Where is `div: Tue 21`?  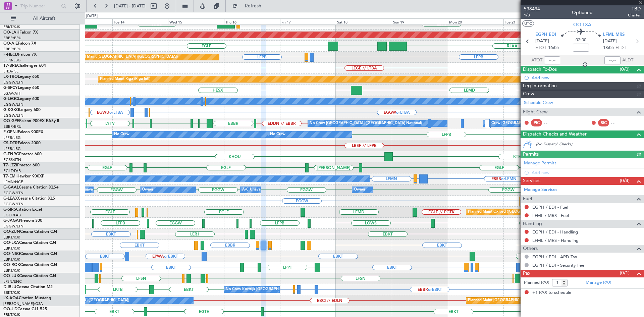 div: Tue 21 is located at coordinates (531, 22).